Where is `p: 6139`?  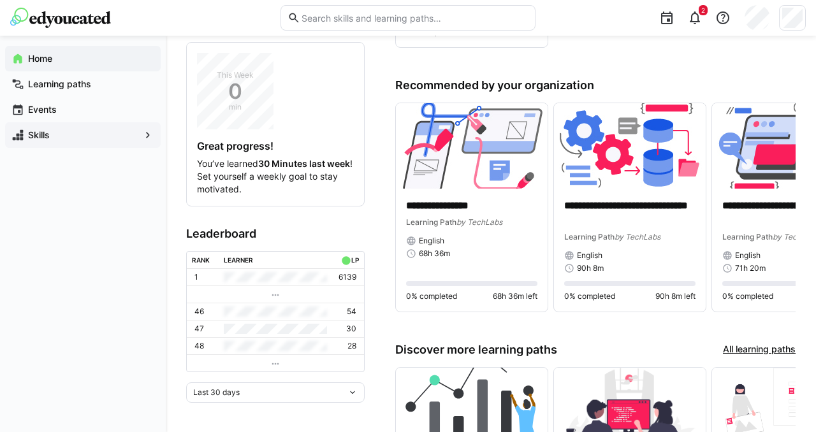 p: 6139 is located at coordinates (347, 277).